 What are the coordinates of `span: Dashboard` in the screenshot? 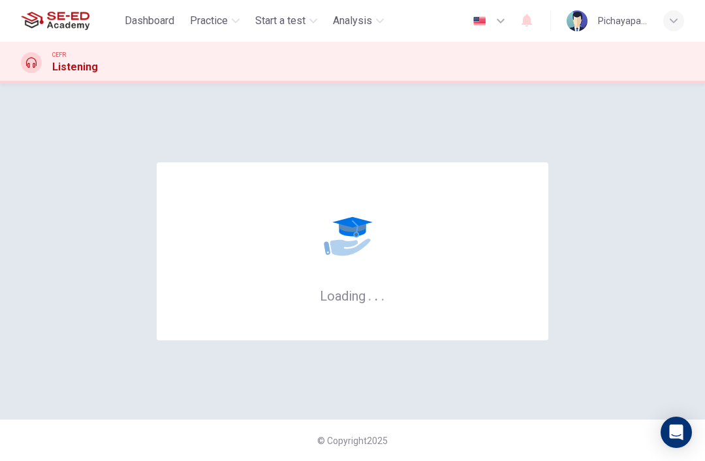 It's located at (149, 21).